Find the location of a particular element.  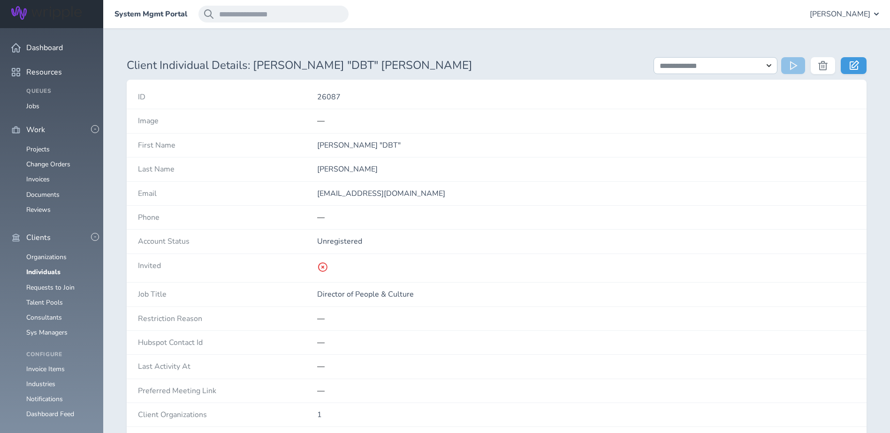

h4: Restriction Reason is located at coordinates (227, 319).